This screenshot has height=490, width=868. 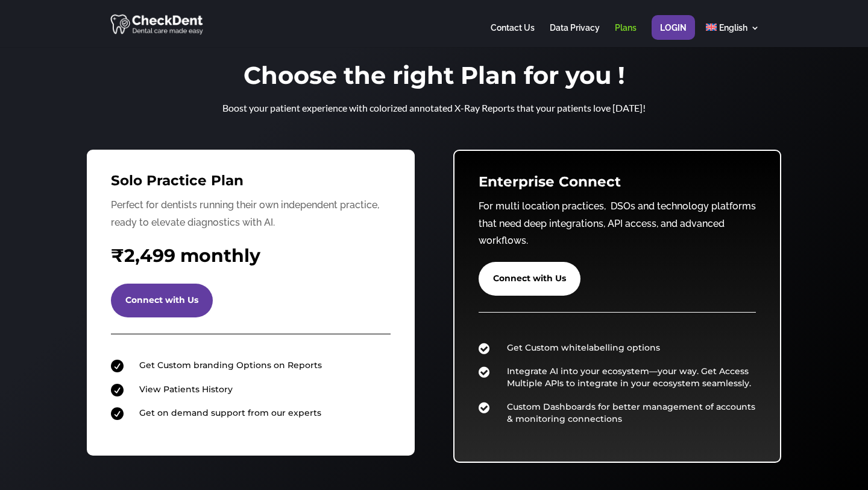 What do you see at coordinates (733, 28) in the screenshot?
I see `span: English` at bounding box center [733, 28].